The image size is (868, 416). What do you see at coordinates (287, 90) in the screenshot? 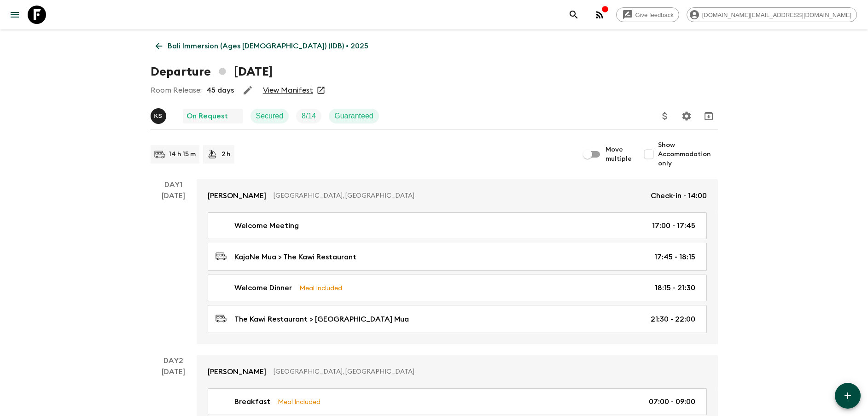
I see `a: View Manifest` at bounding box center [287, 90].